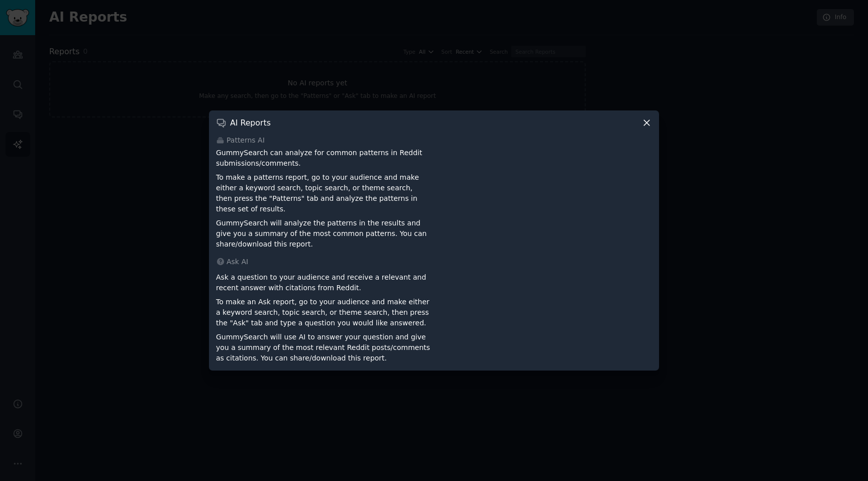 The height and width of the screenshot is (481, 868). Describe the element at coordinates (323, 158) in the screenshot. I see `p: GummySearch can analyze for common patterns in Reddit submissions/comments.` at that location.